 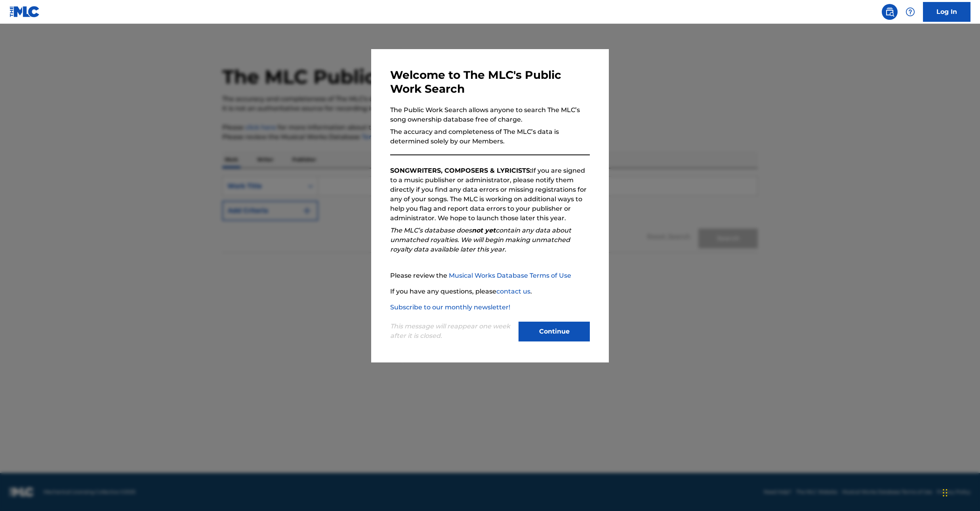 What do you see at coordinates (889, 12) in the screenshot?
I see `a: Public Search` at bounding box center [889, 12].